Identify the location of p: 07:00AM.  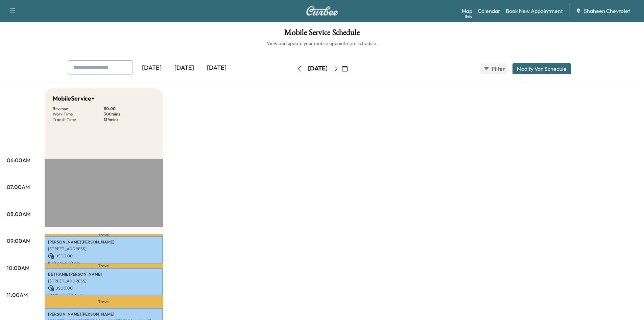
(18, 187).